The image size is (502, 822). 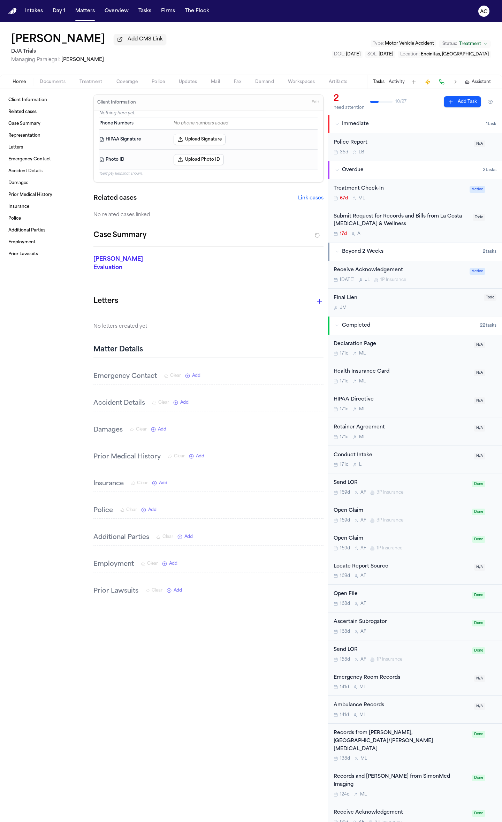 I want to click on span: SOL :, so click(x=372, y=54).